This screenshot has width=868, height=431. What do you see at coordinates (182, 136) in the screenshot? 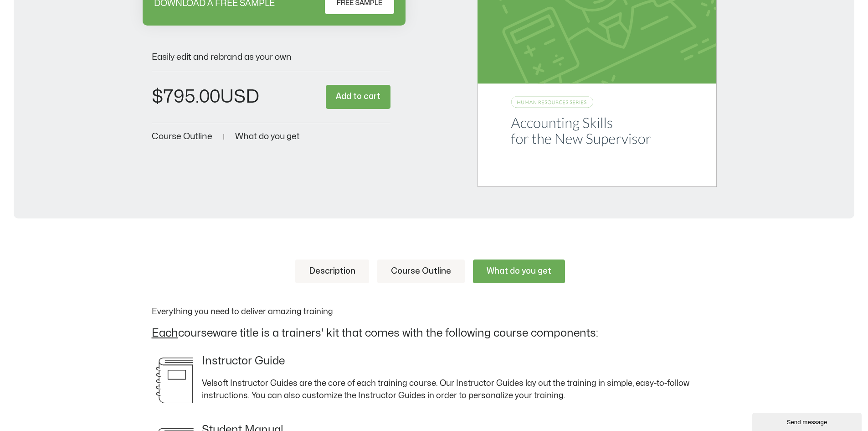
I see `span: Course Outline` at bounding box center [182, 136].